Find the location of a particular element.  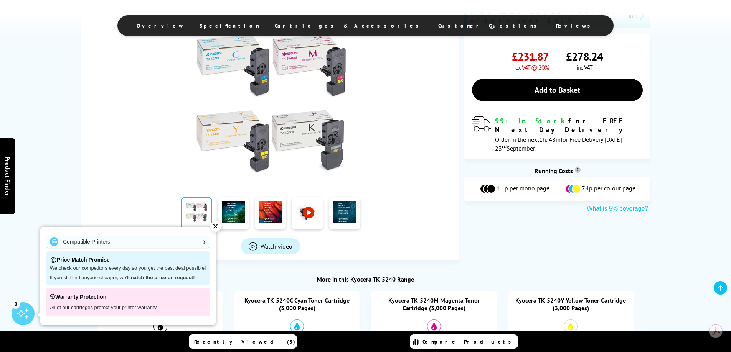

span: Specification is located at coordinates (229, 26).